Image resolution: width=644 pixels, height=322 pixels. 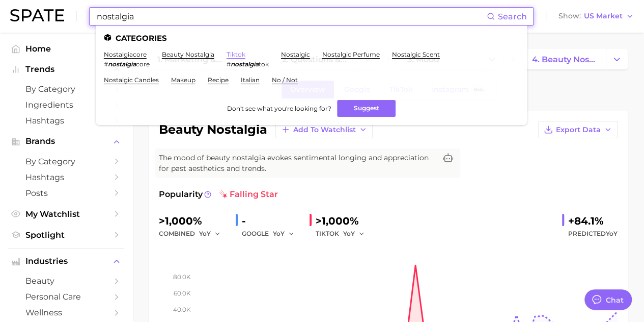 I want to click on span: core, so click(x=142, y=63).